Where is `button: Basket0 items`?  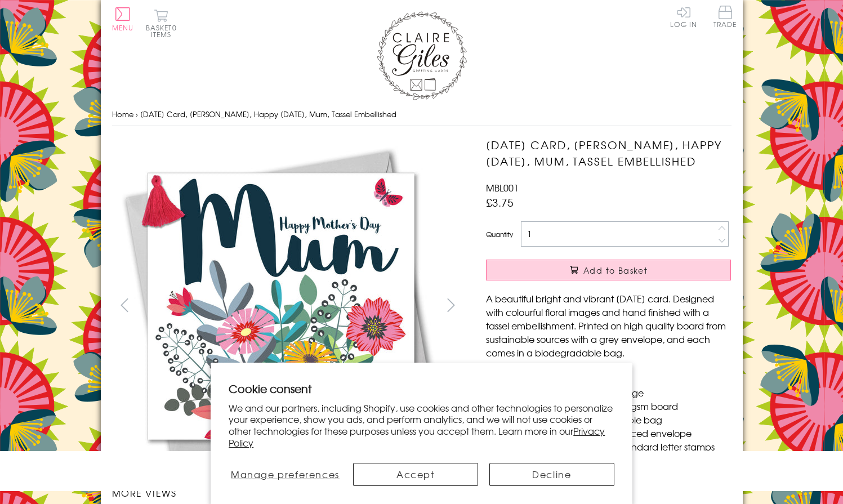
button: Basket0 items is located at coordinates (161, 23).